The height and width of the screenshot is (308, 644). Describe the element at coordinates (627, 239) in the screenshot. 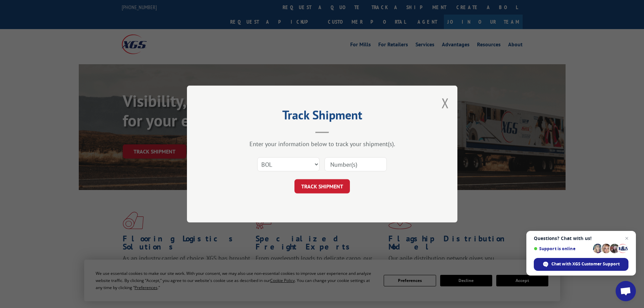

I see `span: Close chat` at that location.